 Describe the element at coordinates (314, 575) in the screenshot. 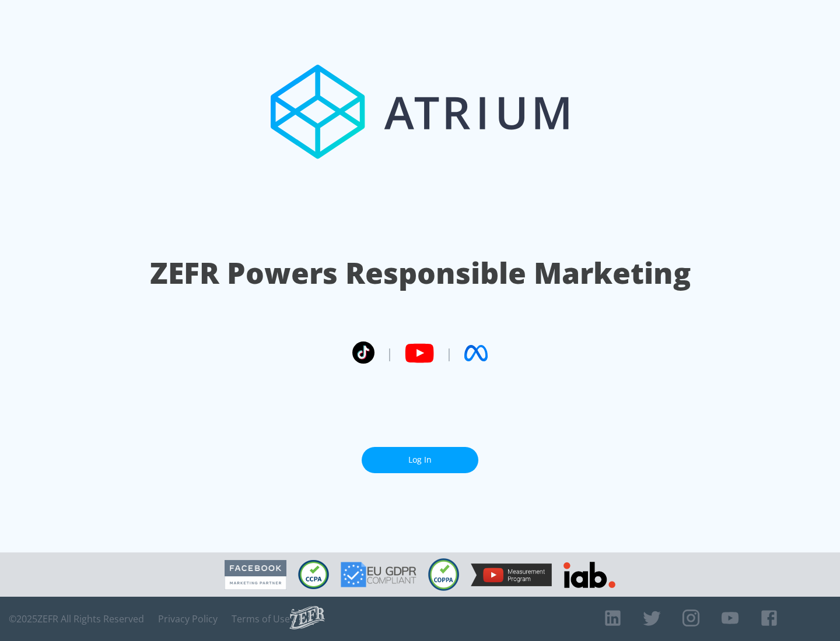

I see `img: CCPA Compliant` at that location.